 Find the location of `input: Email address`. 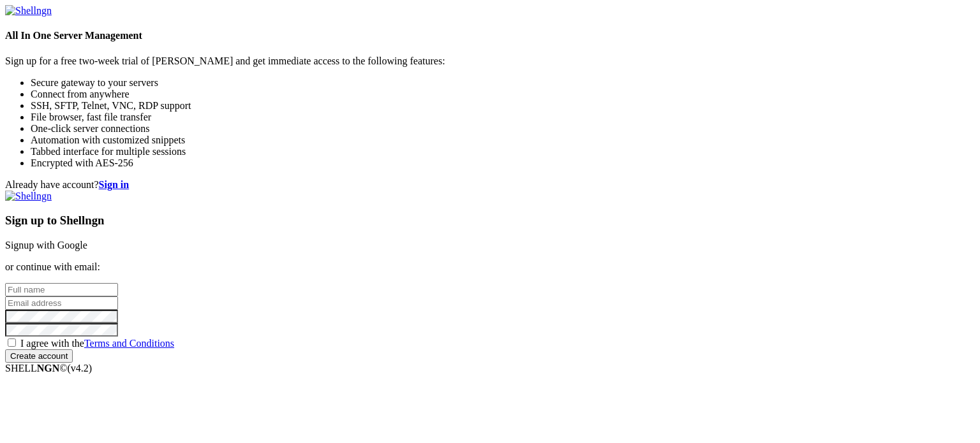

input: Email address is located at coordinates (61, 303).